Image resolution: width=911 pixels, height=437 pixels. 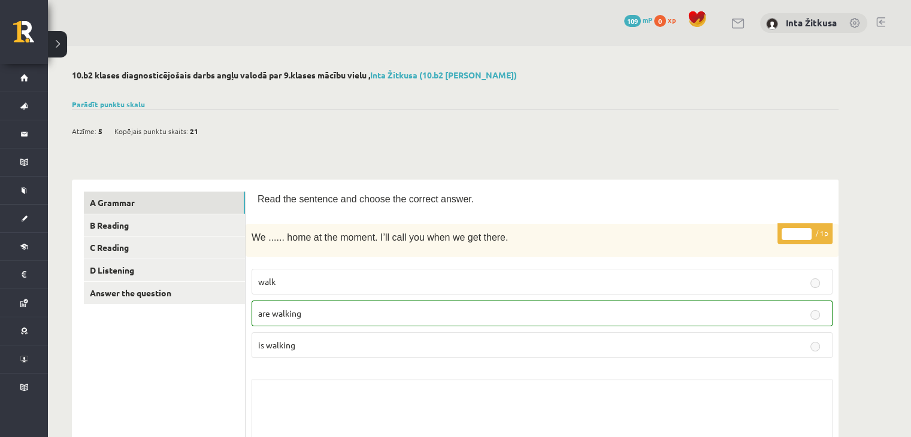 I want to click on h2: 10.b2 klases diagnosticējošais darbs angļu valodā par 9.klases mācību vielu ,, so click(x=455, y=75).